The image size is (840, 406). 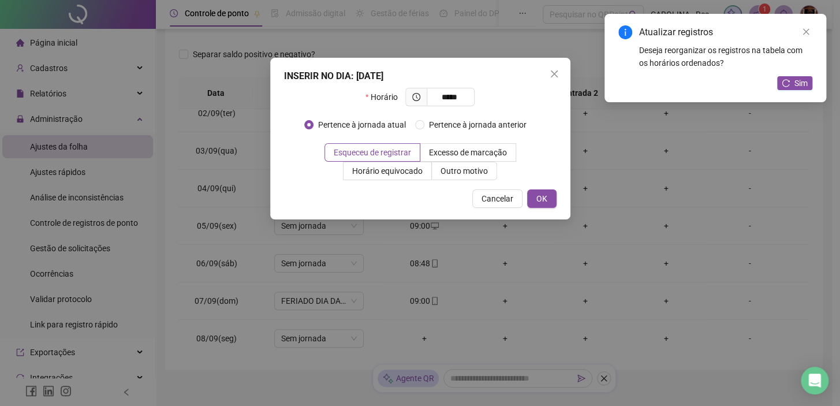 I want to click on span: Outro motivo, so click(x=464, y=171).